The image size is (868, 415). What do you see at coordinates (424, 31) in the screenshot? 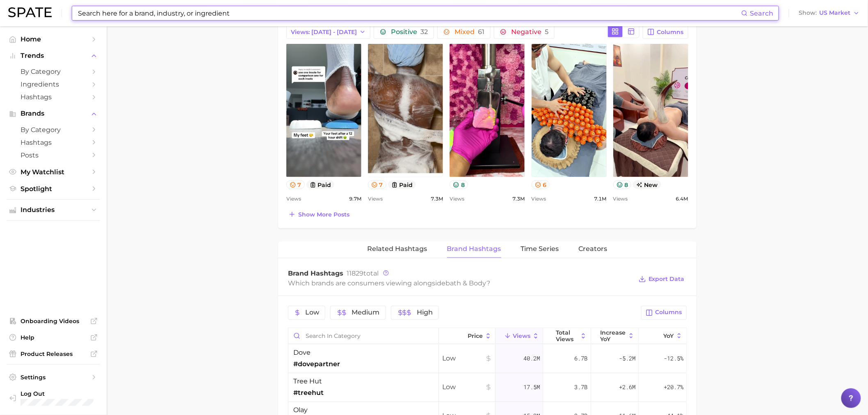
I see `span: 32` at bounding box center [424, 31].